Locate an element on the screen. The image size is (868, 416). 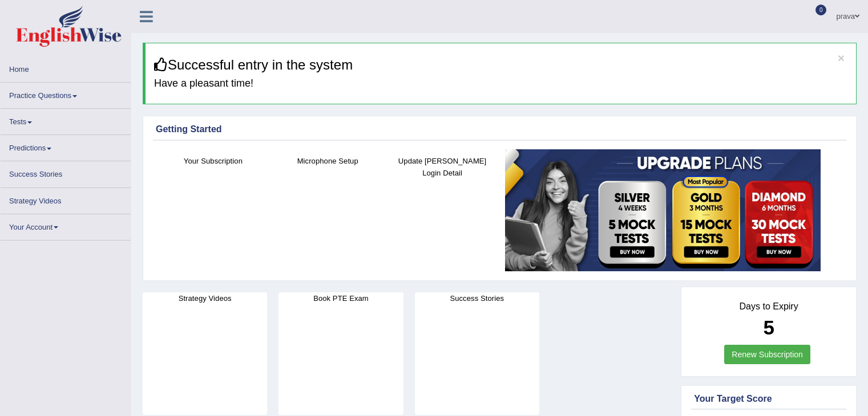
h4: Strategy Videos is located at coordinates (205, 298).